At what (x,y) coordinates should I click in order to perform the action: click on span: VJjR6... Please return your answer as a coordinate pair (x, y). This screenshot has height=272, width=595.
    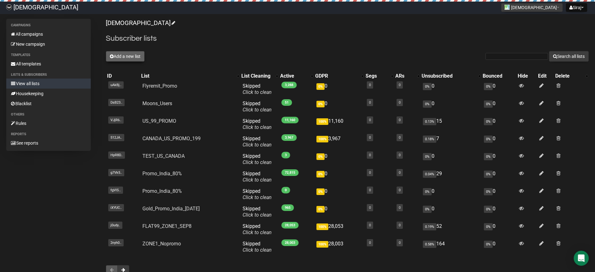
    Looking at the image, I should click on (116, 120).